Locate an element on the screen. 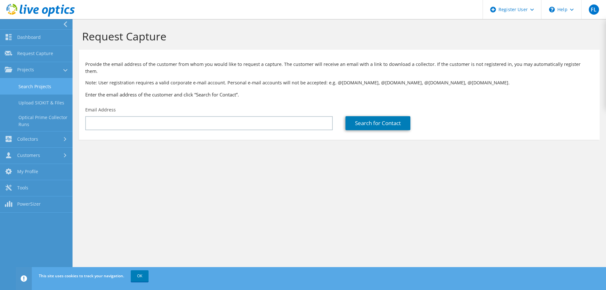  h3: Enter the email address of the customer and click “Search for Contact”. is located at coordinates (339, 94).